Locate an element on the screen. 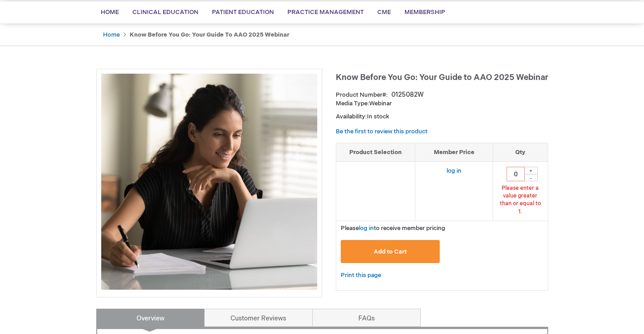 This screenshot has height=334, width=644. a: Print this page is located at coordinates (360, 275).